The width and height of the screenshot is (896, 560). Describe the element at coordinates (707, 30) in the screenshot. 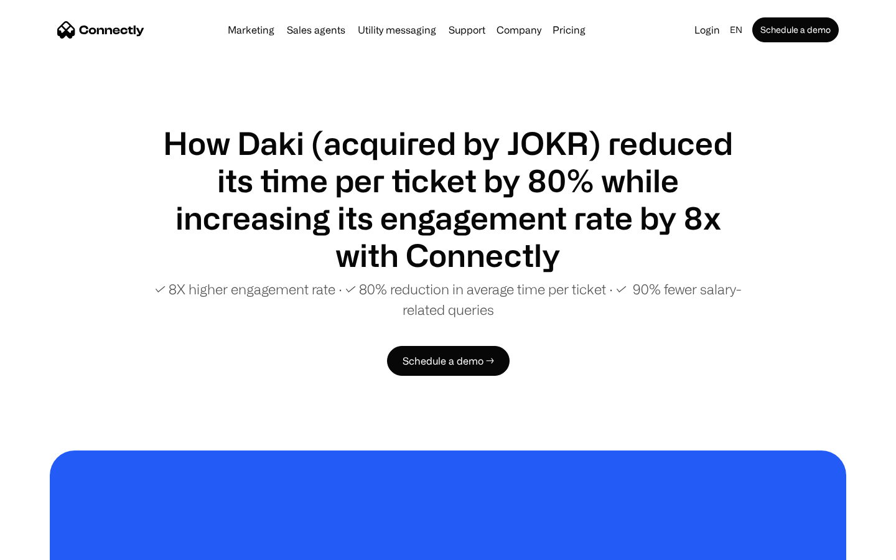

I see `a: Login` at that location.